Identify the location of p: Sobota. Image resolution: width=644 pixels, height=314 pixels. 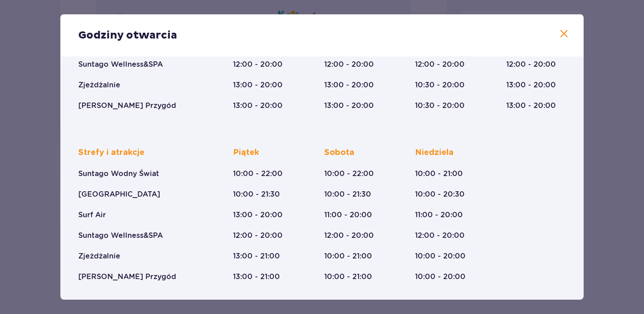
(339, 152).